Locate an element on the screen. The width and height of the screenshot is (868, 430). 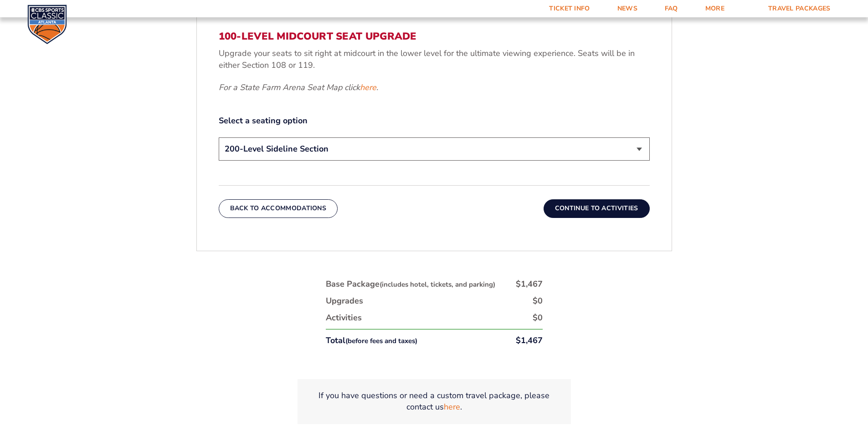
button: Back To Accommodations is located at coordinates (278, 209).